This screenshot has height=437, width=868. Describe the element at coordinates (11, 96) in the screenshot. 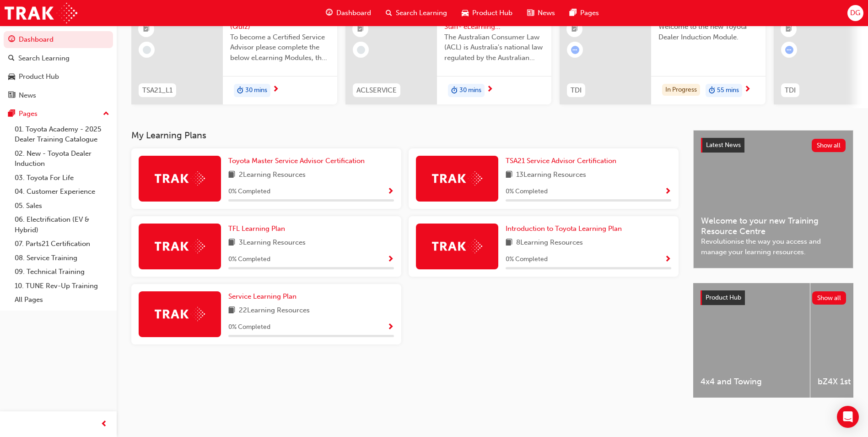

I see `span: news-icon` at that location.